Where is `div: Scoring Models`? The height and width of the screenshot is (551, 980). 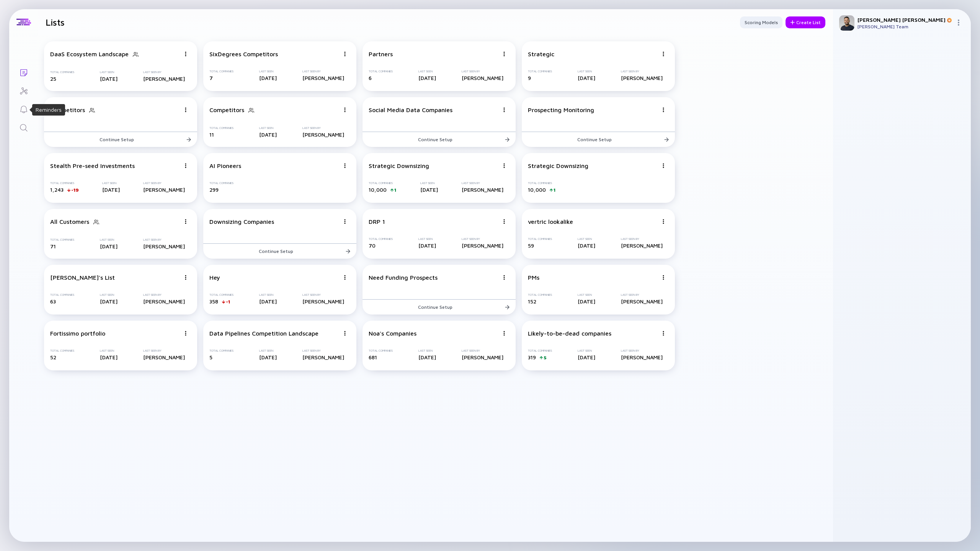 div: Scoring Models is located at coordinates (761, 23).